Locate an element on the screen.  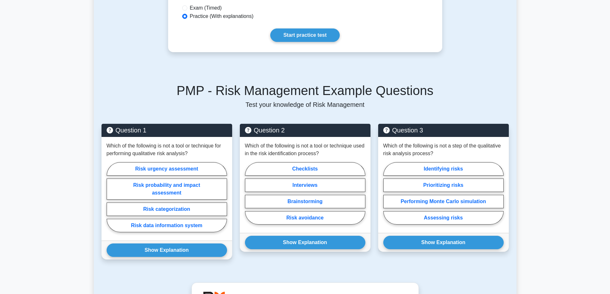
label: Checklists is located at coordinates (305, 169).